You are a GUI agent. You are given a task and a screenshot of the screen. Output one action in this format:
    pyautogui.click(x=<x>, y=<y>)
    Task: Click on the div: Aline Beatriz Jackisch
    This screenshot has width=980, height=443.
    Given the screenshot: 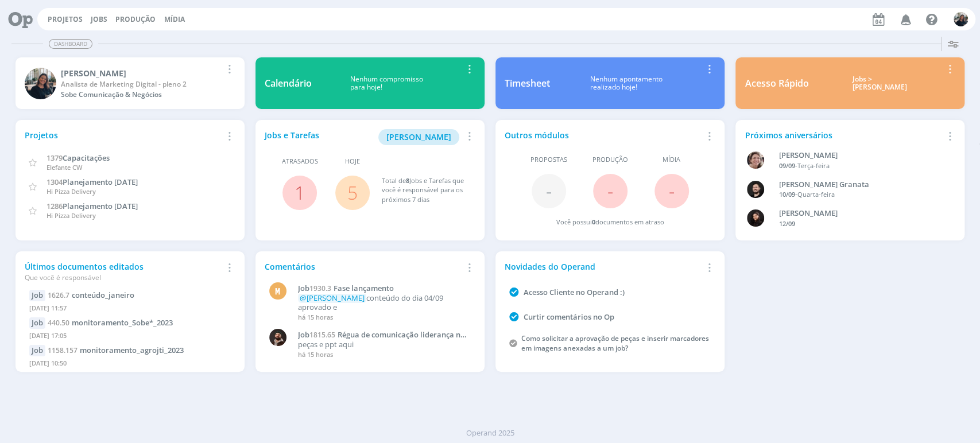 What is the action you would take?
    pyautogui.click(x=859, y=156)
    